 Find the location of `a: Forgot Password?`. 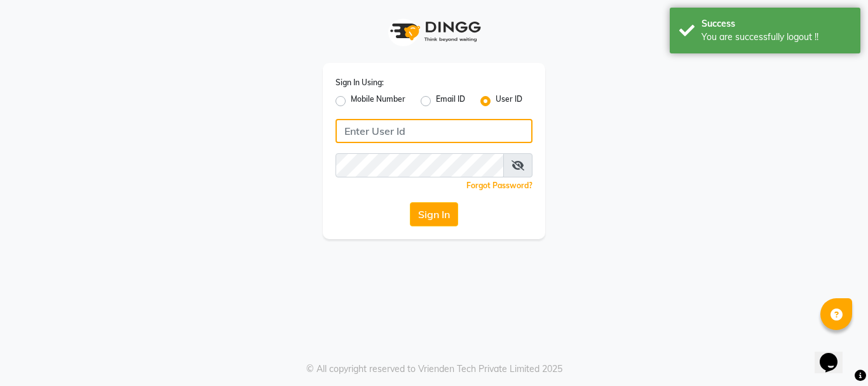

a: Forgot Password? is located at coordinates (499, 185).